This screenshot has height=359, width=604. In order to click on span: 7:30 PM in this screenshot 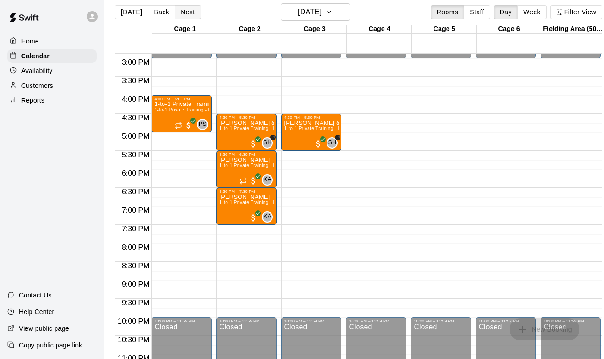, I will do `click(136, 229)`.